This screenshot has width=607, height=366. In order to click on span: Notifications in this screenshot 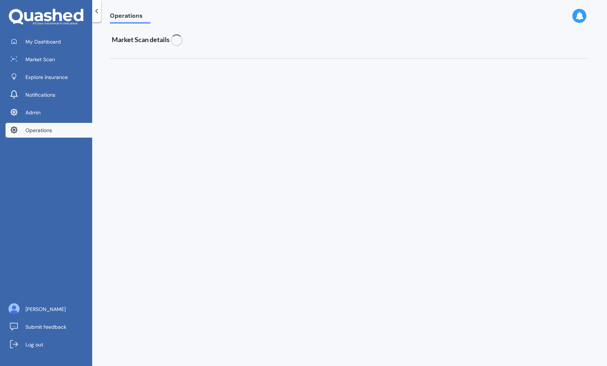, I will do `click(40, 95)`.